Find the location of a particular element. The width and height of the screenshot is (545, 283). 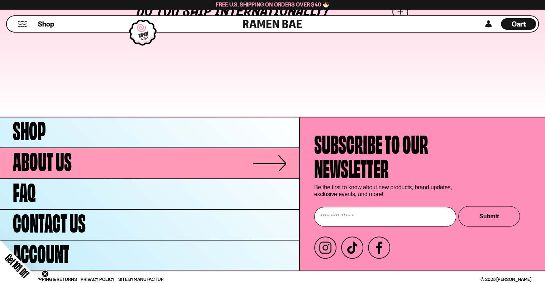

span: Site By is located at coordinates (141, 279).